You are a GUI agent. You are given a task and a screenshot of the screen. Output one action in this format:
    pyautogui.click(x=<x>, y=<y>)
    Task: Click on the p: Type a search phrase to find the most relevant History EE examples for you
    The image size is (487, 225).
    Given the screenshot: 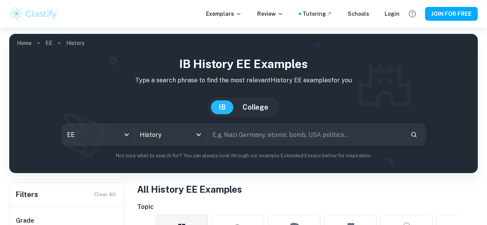 What is the action you would take?
    pyautogui.click(x=243, y=80)
    